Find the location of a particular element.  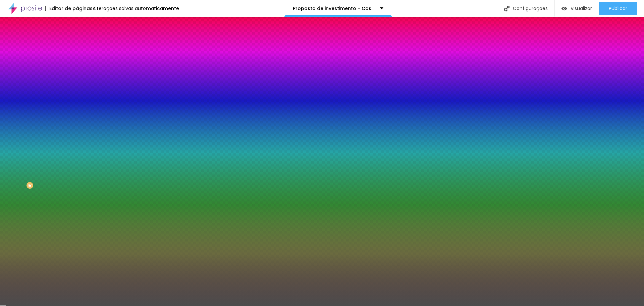

font: Proposta de investimento - Casamento is located at coordinates (342, 8).